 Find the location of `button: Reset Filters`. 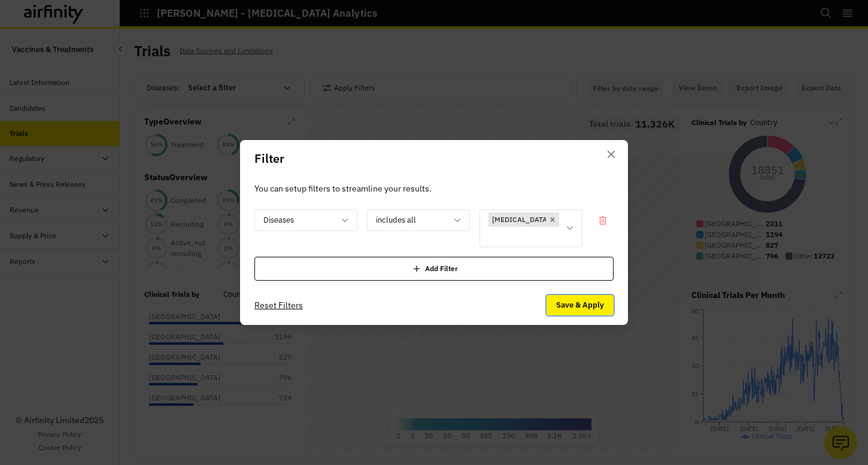

button: Reset Filters is located at coordinates (278, 306).